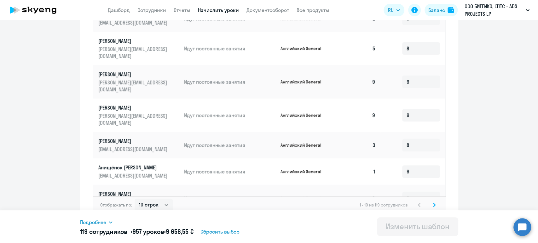 This screenshot has width=538, height=243. Describe the element at coordinates (152, 10) in the screenshot. I see `a: Сотрудники` at that location.